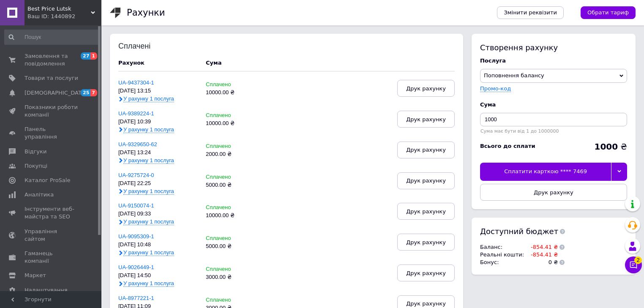 Image resolution: width=644 pixels, height=308 pixels. Describe the element at coordinates (530, 13) in the screenshot. I see `a: Змінити реквізити` at that location.